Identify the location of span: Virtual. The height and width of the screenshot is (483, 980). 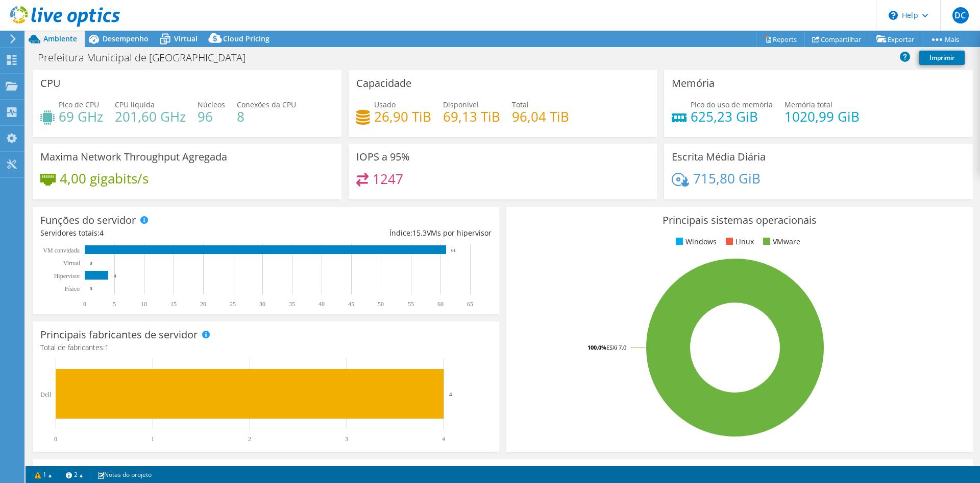
(186, 39).